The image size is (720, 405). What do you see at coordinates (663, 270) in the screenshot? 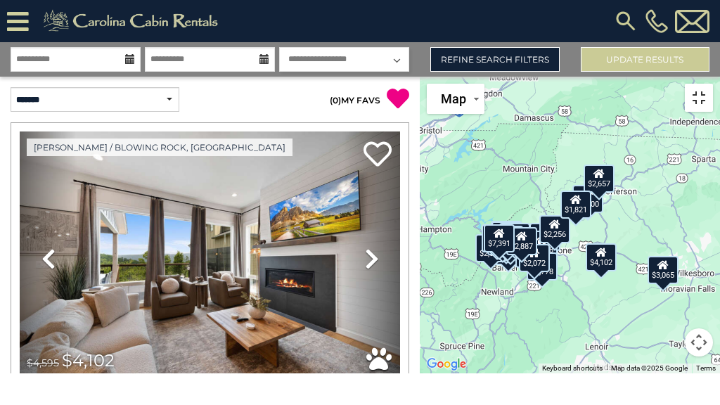
I see `div: $3,065` at bounding box center [663, 270].